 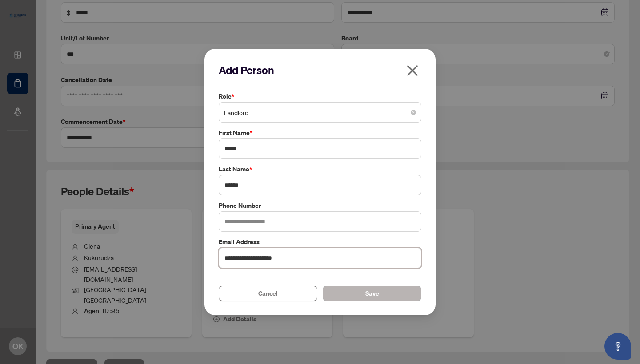 What do you see at coordinates (618, 346) in the screenshot?
I see `button: Open asap` at bounding box center [618, 346].